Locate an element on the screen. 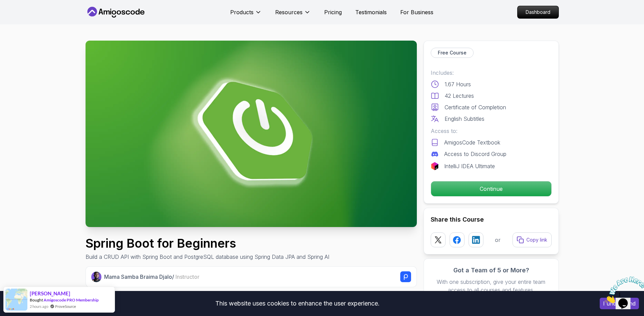 The height and width of the screenshot is (316, 644). a: Testimonials is located at coordinates (371, 12).